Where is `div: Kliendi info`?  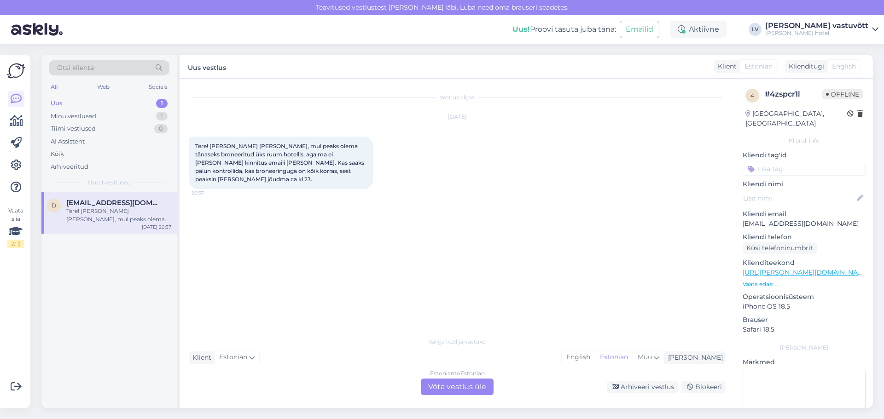
div: Kliendi info is located at coordinates (804, 141).